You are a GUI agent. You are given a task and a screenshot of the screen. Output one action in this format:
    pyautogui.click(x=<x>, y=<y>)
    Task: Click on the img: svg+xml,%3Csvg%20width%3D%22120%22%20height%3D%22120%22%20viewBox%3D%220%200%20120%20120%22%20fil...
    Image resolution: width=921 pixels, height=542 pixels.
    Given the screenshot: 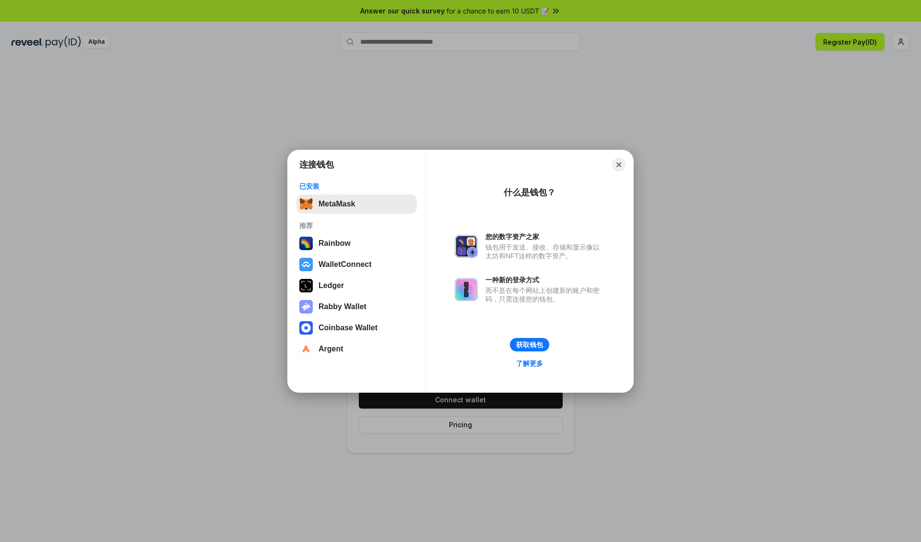 What is the action you would take?
    pyautogui.click(x=306, y=243)
    